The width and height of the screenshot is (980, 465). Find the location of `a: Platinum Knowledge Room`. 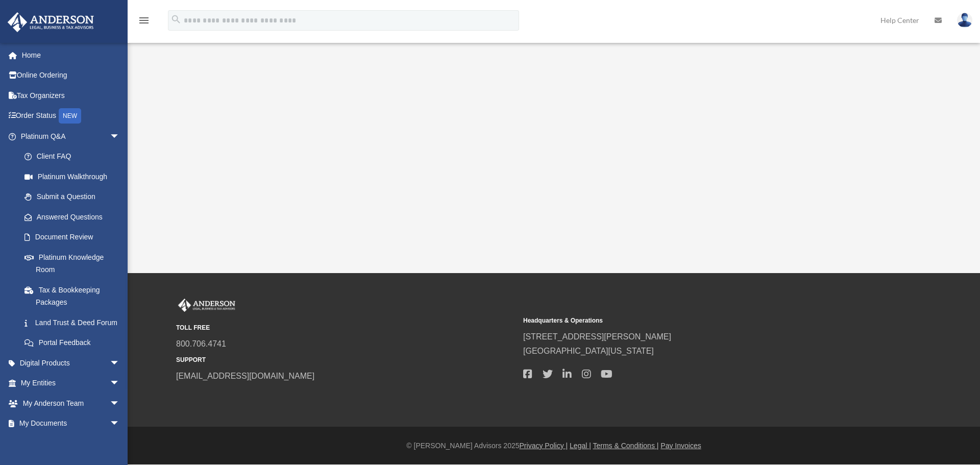

a: Platinum Knowledge Room is located at coordinates (75, 263).